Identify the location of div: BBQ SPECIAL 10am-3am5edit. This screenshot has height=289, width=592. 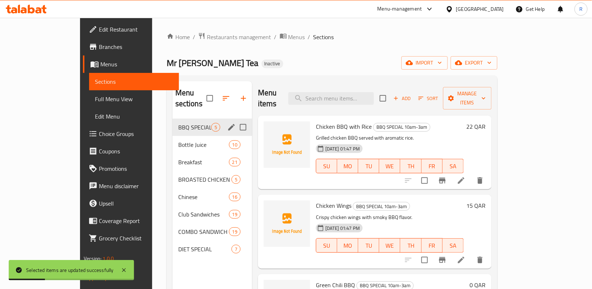
(212, 127).